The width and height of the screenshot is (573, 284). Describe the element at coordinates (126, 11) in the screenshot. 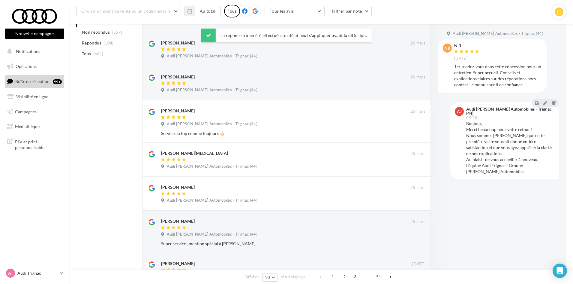

I see `span: Choisir un point de vente ou un code magasin` at that location.